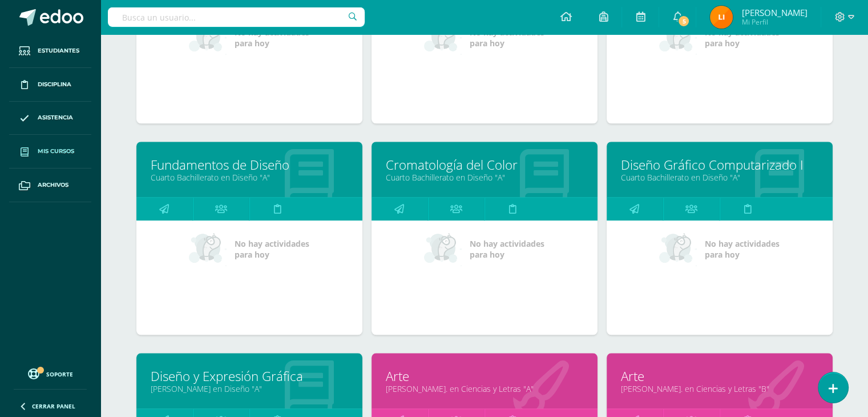 This screenshot has height=417, width=868. I want to click on img: 28ecc1bf22103e0412e4709af4ae5810.png, so click(721, 17).